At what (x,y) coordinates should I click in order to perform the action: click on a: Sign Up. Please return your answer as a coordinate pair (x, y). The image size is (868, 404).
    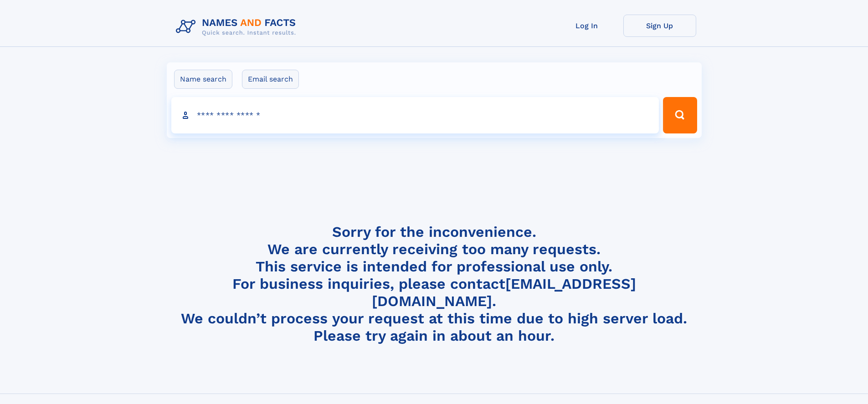
    Looking at the image, I should click on (660, 25).